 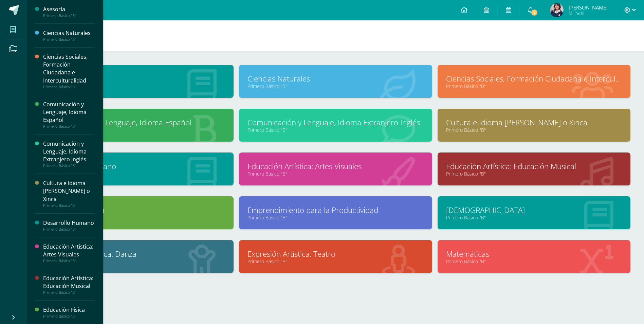 I want to click on a: Comunicación y Lenguaje, Idioma Español, so click(x=137, y=122).